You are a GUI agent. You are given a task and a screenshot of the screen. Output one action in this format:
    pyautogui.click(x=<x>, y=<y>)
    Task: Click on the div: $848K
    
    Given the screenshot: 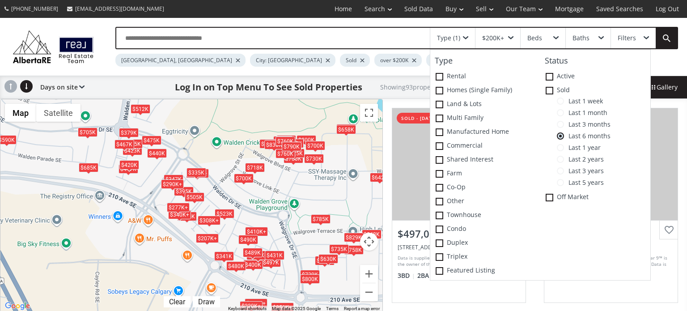 What is the action you would take?
    pyautogui.click(x=371, y=234)
    